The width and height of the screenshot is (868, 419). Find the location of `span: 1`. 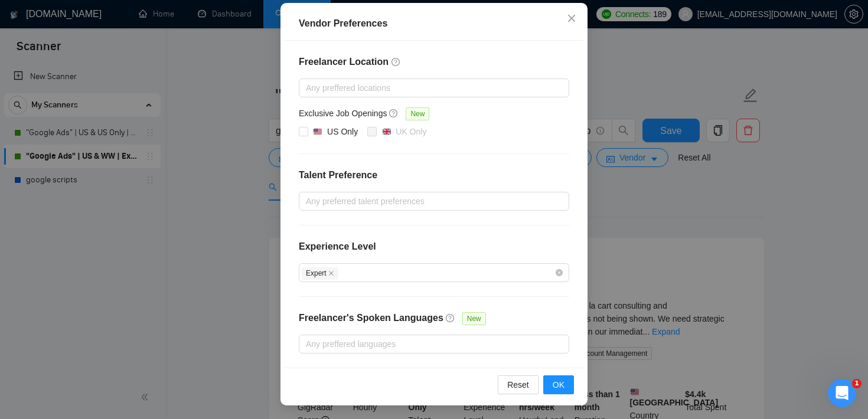

span: 1 is located at coordinates (857, 384).